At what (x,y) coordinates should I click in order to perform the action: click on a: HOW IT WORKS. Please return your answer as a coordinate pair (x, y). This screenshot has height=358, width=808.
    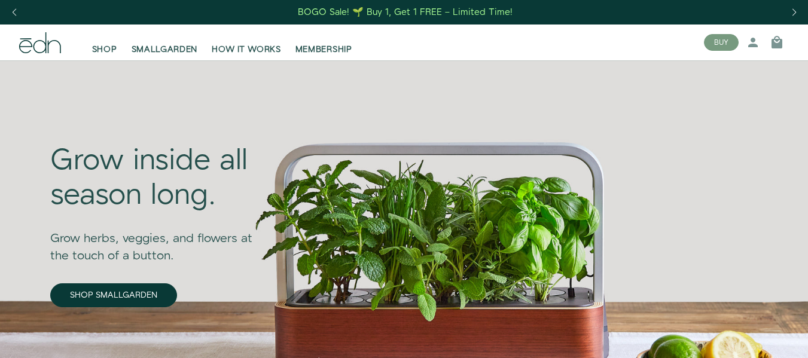
    Looking at the image, I should click on (246, 42).